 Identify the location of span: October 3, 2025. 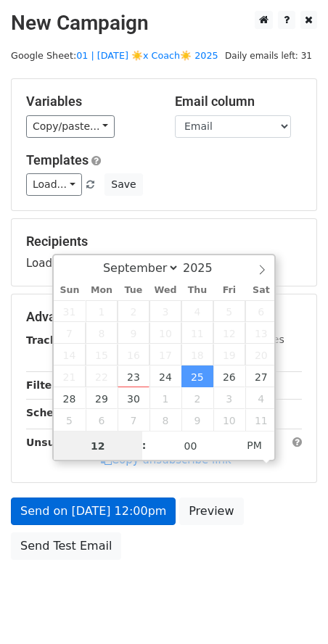
(229, 398).